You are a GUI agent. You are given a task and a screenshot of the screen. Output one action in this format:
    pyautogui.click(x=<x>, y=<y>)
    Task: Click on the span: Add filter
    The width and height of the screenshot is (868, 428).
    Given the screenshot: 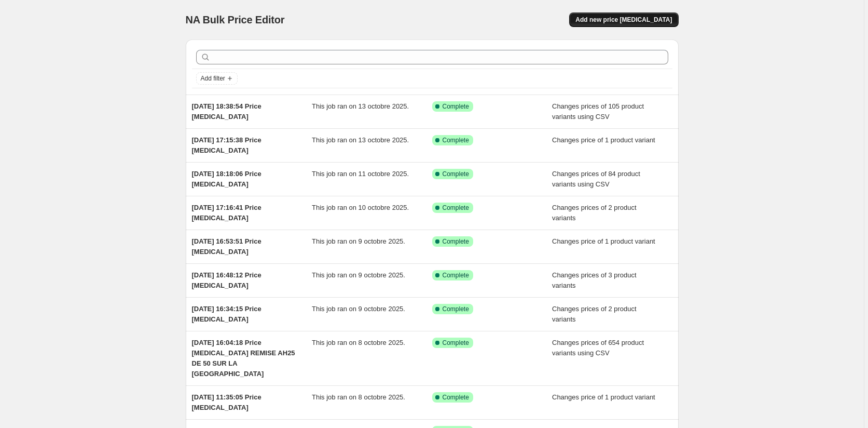 What is the action you would take?
    pyautogui.click(x=213, y=78)
    